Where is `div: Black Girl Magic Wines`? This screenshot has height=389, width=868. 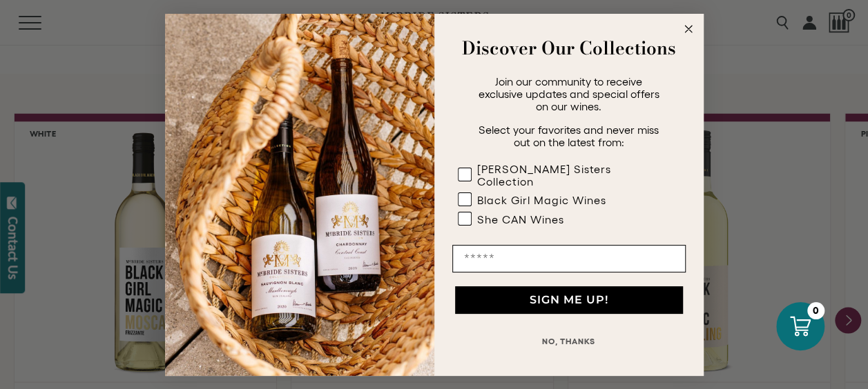
div: Black Girl Magic Wines is located at coordinates (541, 200).